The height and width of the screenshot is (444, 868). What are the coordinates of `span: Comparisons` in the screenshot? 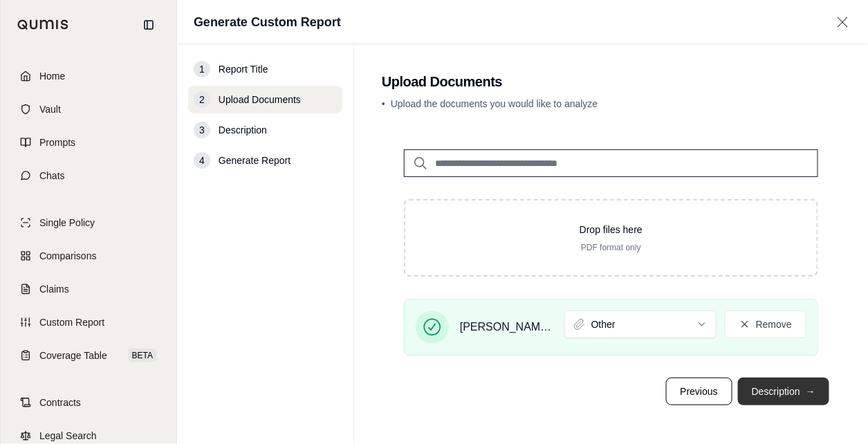 It's located at (68, 256).